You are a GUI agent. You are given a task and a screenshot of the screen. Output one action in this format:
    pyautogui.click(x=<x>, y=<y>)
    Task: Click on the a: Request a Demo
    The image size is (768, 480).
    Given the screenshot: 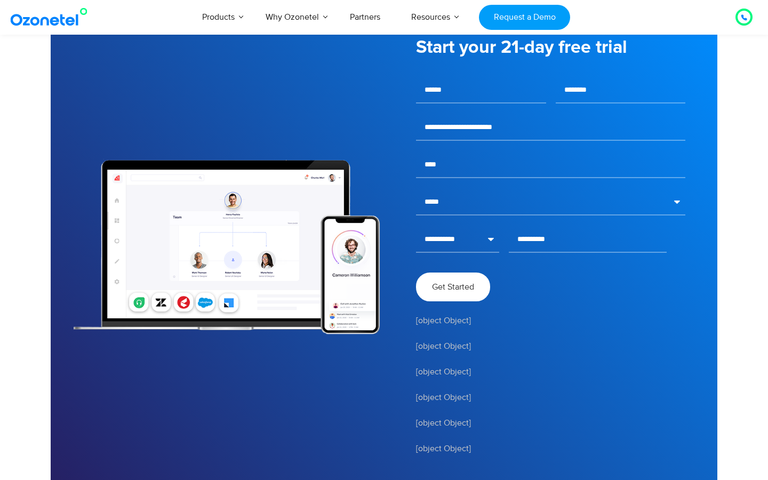 What is the action you would take?
    pyautogui.click(x=524, y=17)
    